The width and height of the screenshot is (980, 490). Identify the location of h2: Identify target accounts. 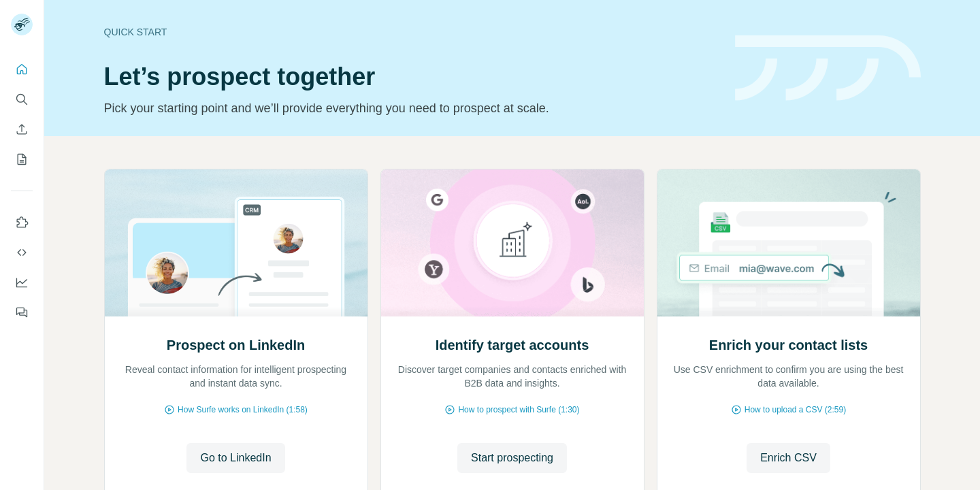
(512, 345).